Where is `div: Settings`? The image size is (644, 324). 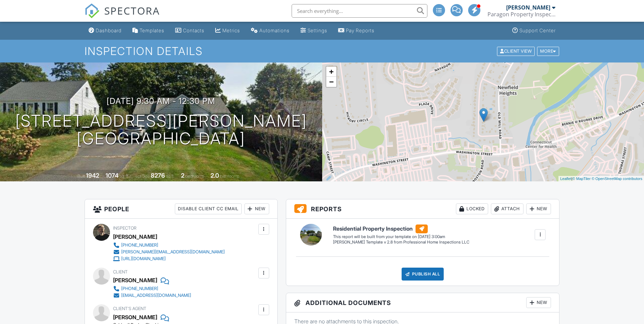 div: Settings is located at coordinates (317, 30).